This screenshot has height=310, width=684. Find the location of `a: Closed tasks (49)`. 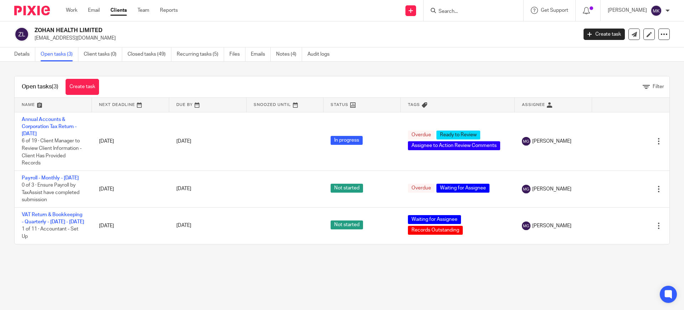

a: Closed tasks (49) is located at coordinates (149, 54).